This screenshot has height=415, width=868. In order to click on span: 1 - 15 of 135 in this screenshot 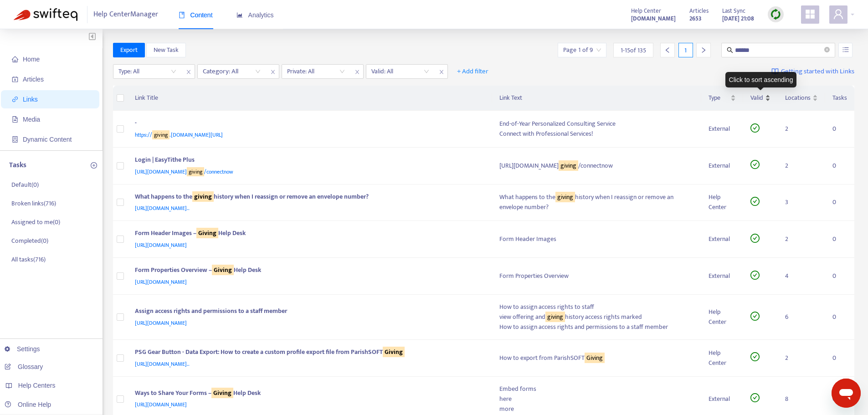, I will do `click(633, 50)`.